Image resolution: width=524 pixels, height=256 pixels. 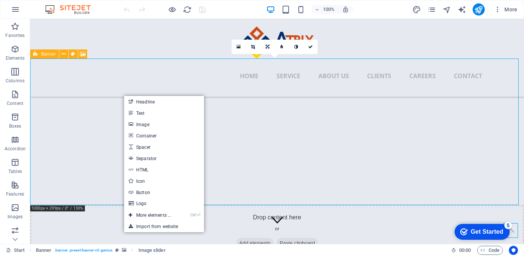 I want to click on a: Select files from the file manager, stock photos, or upload file(s), so click(x=239, y=47).